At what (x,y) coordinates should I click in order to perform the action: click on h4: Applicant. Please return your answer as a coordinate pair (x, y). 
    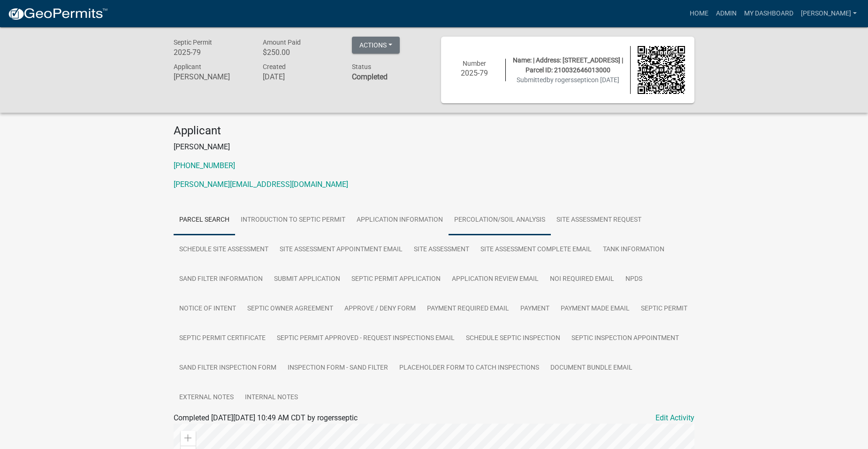
    Looking at the image, I should click on (434, 130).